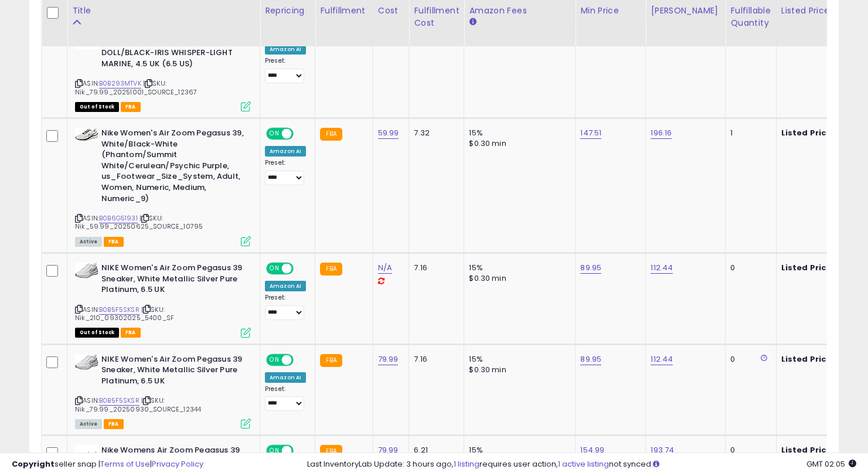 This screenshot has height=476, width=868. I want to click on div: Title, so click(163, 11).